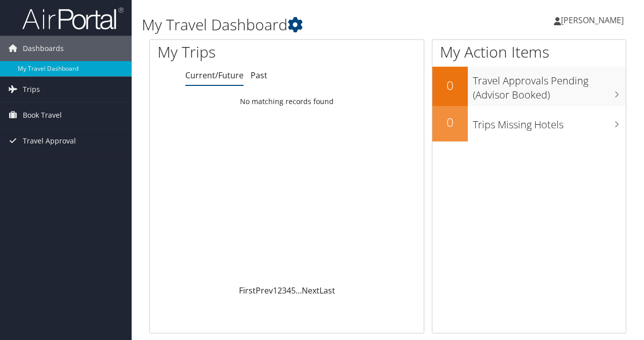  I want to click on a: 4, so click(288, 290).